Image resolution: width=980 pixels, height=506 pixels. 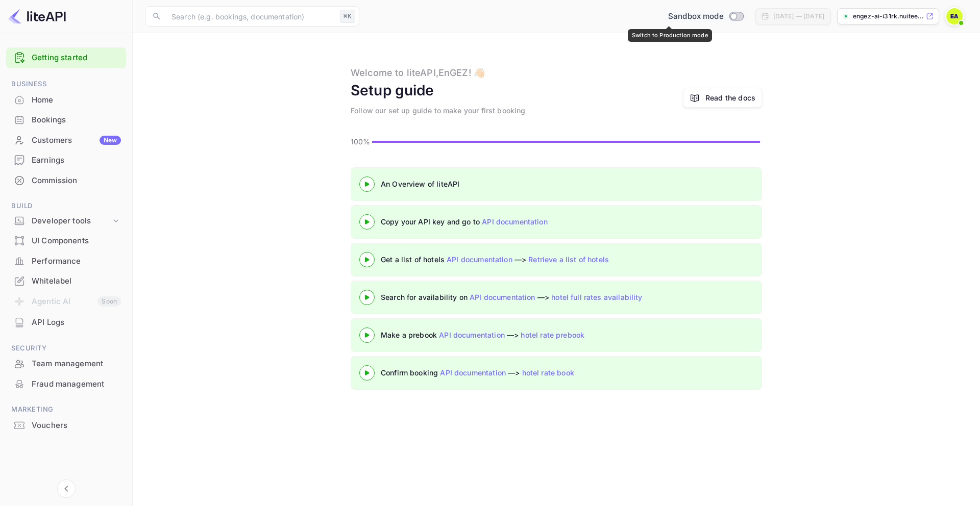 I want to click on div: Welcome to liteAPI, EnGEZ ! 👋🏻, so click(x=417, y=73).